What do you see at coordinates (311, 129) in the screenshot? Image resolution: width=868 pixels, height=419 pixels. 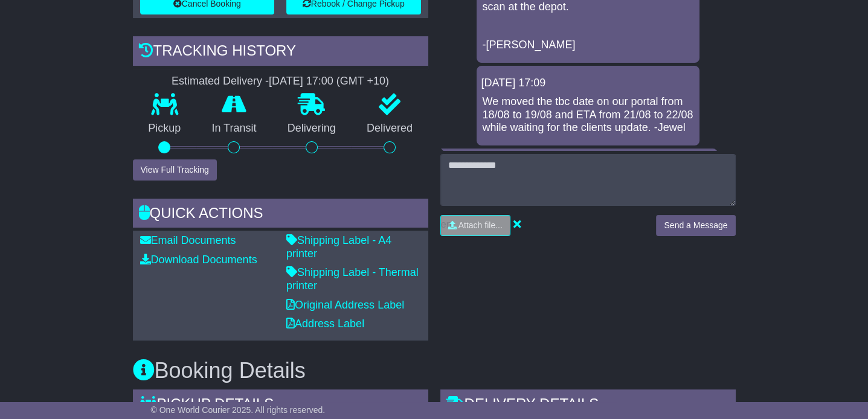 I see `p: Delivering` at bounding box center [311, 129].